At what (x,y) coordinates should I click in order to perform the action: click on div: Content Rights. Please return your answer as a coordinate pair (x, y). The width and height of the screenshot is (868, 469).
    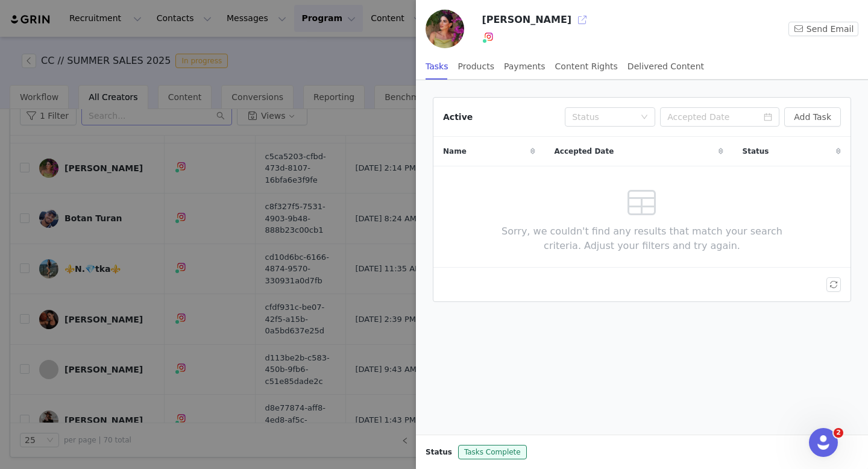
    Looking at the image, I should click on (586, 66).